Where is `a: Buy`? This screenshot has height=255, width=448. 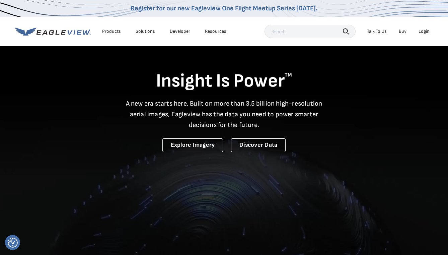
a: Buy is located at coordinates (402, 31).